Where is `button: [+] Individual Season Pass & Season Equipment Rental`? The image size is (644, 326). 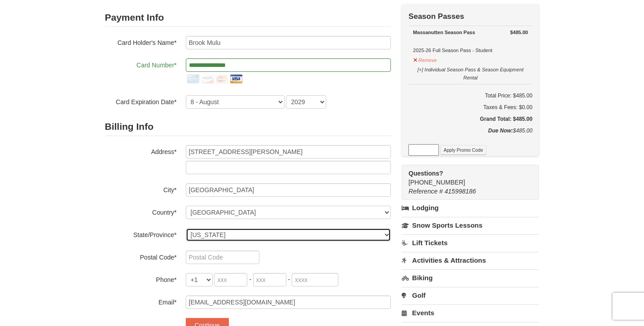
button: [+] Individual Season Pass & Season Equipment Rental is located at coordinates (470, 72).